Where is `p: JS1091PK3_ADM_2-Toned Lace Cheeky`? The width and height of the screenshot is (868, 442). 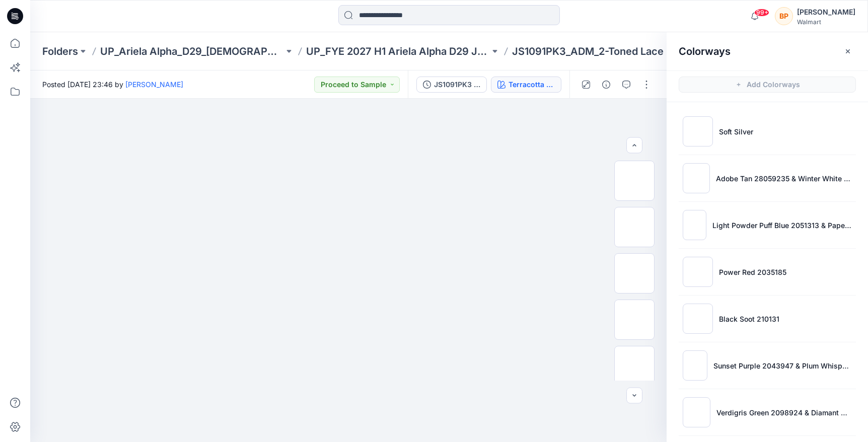 p: JS1091PK3_ADM_2-Toned Lace Cheeky is located at coordinates (604, 52).